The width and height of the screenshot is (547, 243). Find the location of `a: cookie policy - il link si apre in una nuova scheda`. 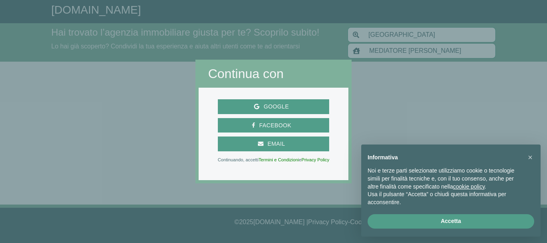

a: cookie policy - il link si apre in una nuova scheda is located at coordinates (469, 187).